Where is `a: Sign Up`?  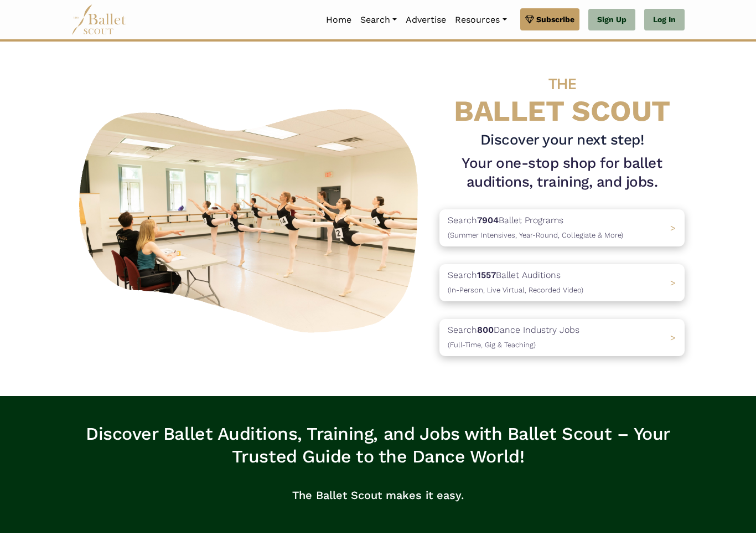
a: Sign Up is located at coordinates (611, 20).